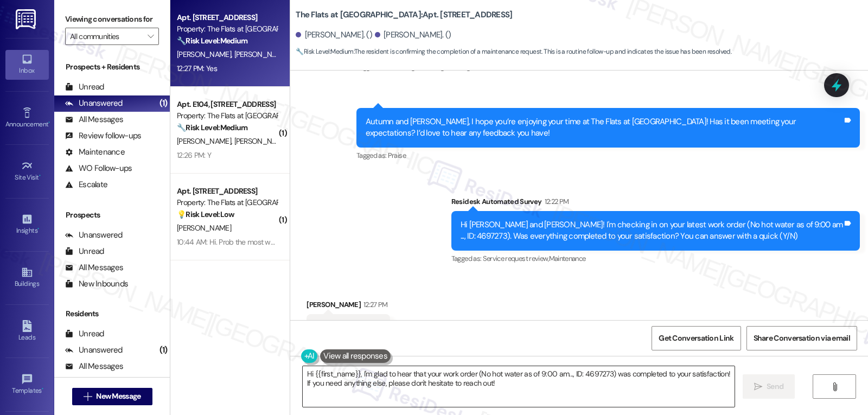  What do you see at coordinates (774, 386) in the screenshot?
I see `span: Send` at bounding box center [774, 386].